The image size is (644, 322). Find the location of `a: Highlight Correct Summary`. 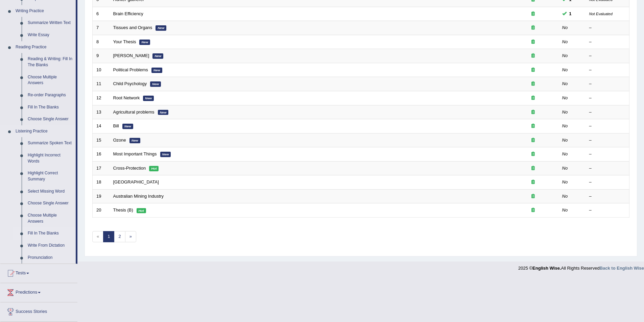

a: Highlight Correct Summary is located at coordinates (50, 176).